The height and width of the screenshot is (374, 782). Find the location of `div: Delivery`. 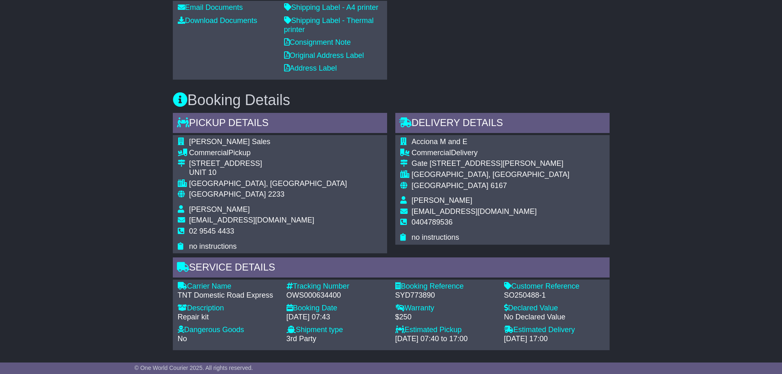

div: Delivery is located at coordinates (490, 153).